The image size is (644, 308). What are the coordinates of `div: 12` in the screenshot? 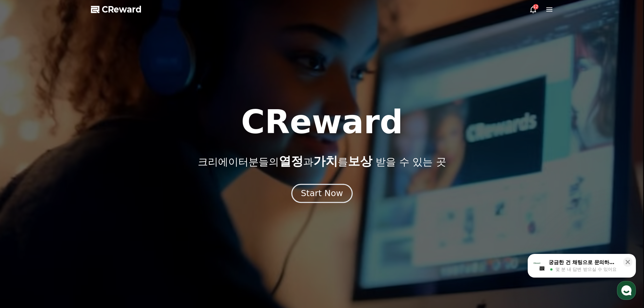 It's located at (536, 7).